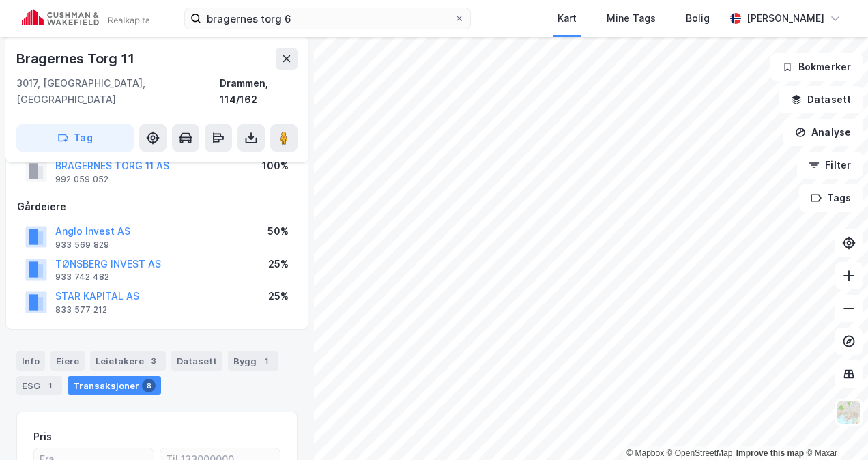  What do you see at coordinates (830, 165) in the screenshot?
I see `button: Filter` at bounding box center [830, 165].